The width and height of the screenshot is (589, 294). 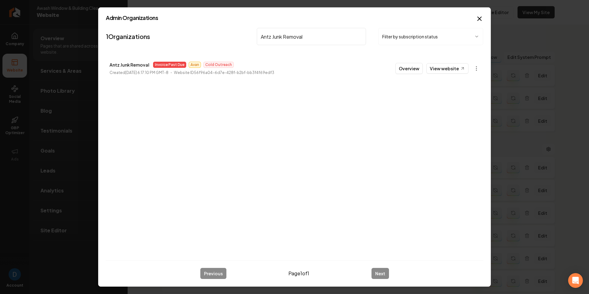 What do you see at coordinates (294, 18) in the screenshot?
I see `h2: Admin Organizations` at bounding box center [294, 18].